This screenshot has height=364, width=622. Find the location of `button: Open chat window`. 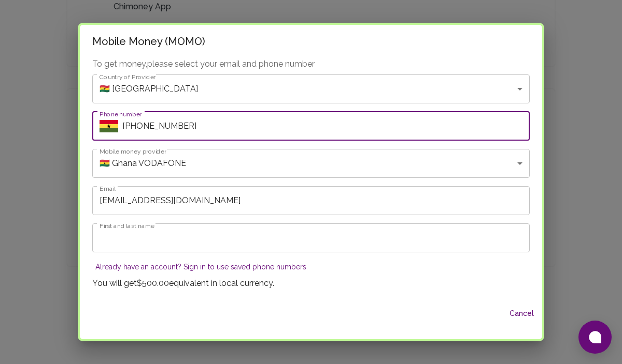

button: Open chat window is located at coordinates (595, 337).